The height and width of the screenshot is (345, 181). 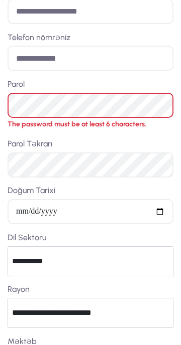 I want to click on label: Doğum Tarixi, so click(x=90, y=191).